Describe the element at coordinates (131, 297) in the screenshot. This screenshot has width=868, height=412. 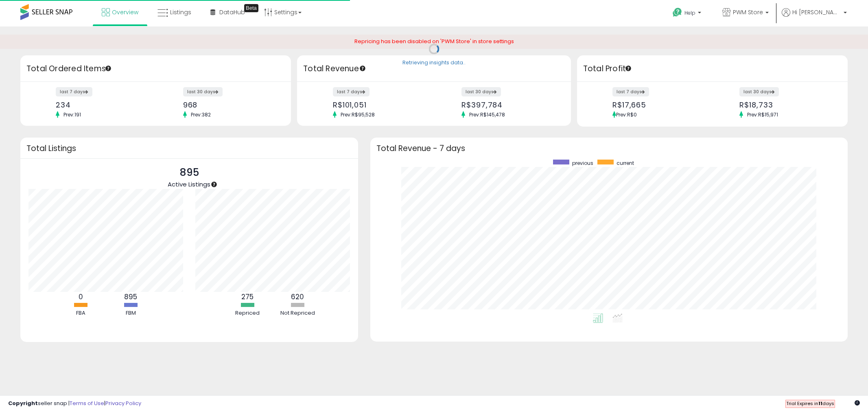
I see `b: 895` at that location.